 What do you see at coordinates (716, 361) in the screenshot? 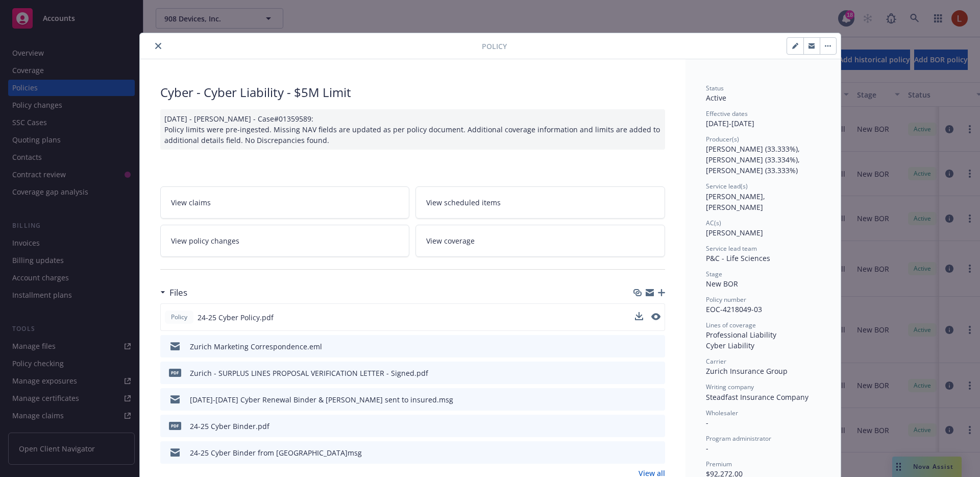
I see `span: Carrier` at bounding box center [716, 361].